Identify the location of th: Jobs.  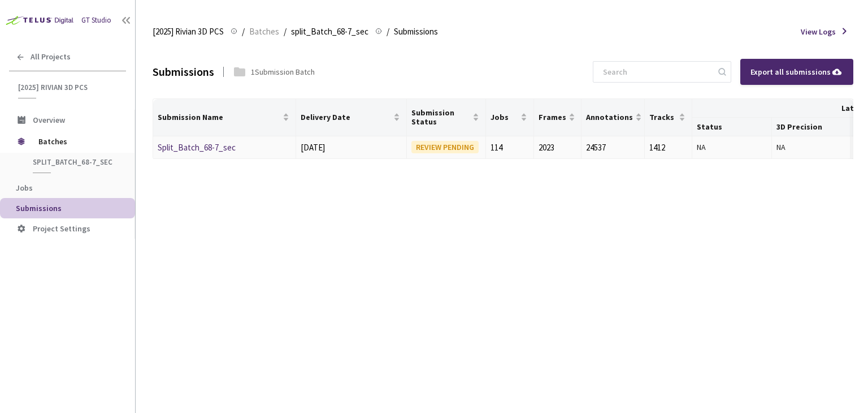
(510, 117).